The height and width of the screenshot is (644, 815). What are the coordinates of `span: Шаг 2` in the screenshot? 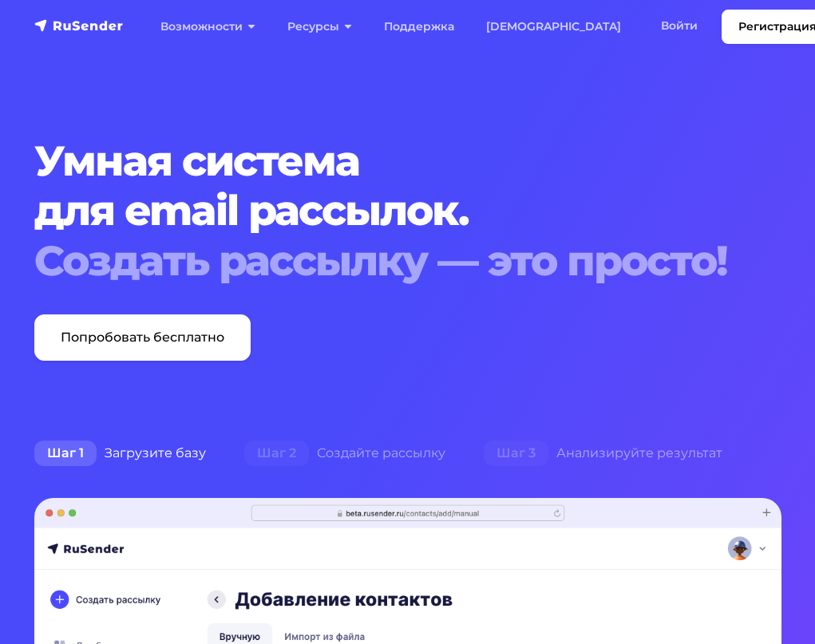 It's located at (276, 453).